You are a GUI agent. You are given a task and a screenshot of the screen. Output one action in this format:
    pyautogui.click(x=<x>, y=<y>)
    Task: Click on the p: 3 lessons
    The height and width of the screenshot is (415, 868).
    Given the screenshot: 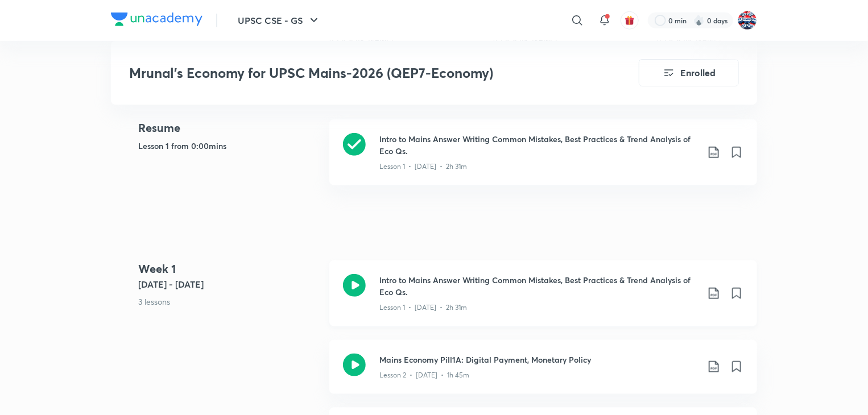 What is the action you would take?
    pyautogui.click(x=229, y=301)
    